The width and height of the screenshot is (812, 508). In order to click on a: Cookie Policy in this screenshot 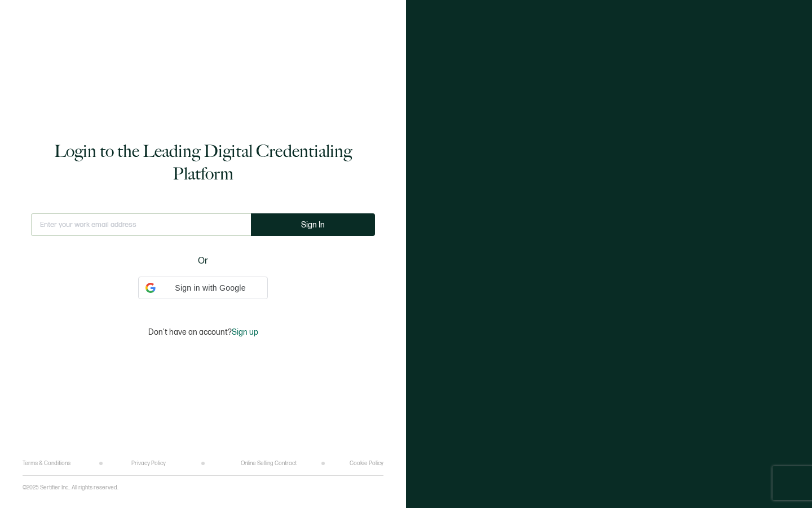, I will do `click(366, 463)`.